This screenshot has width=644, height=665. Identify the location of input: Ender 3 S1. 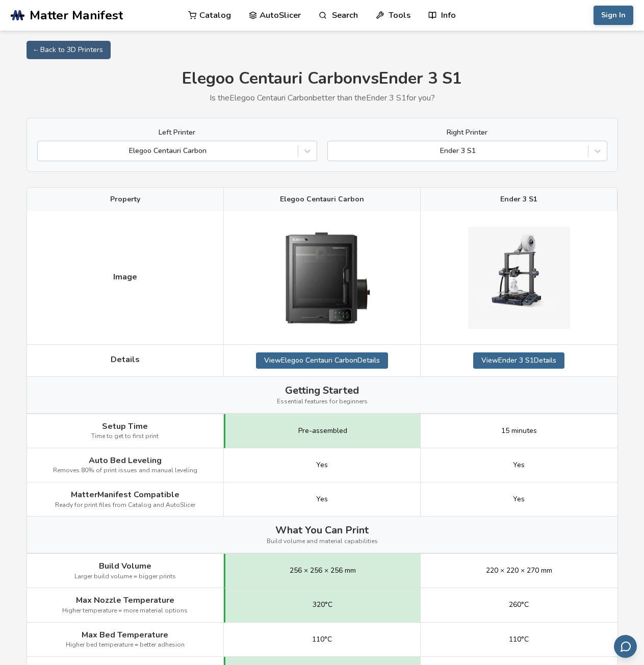
(334, 151).